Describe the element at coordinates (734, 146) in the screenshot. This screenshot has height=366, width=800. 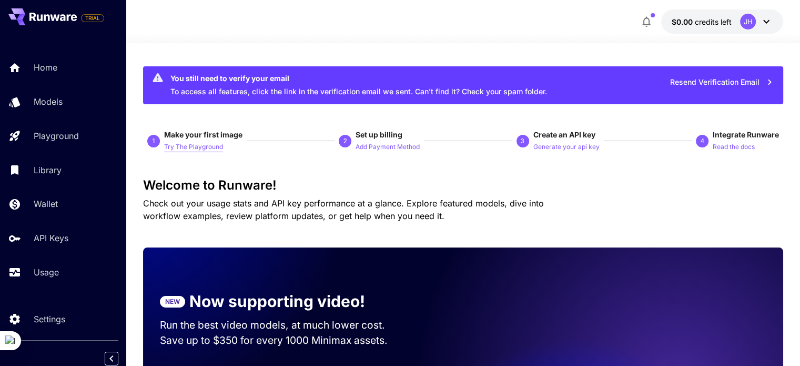
I see `button: Read the docs` at that location.